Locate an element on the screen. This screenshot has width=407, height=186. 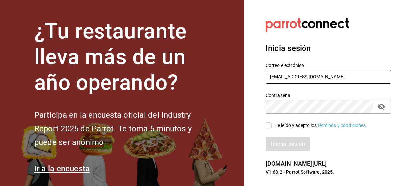
label: Correo electrónico is located at coordinates (328, 65).